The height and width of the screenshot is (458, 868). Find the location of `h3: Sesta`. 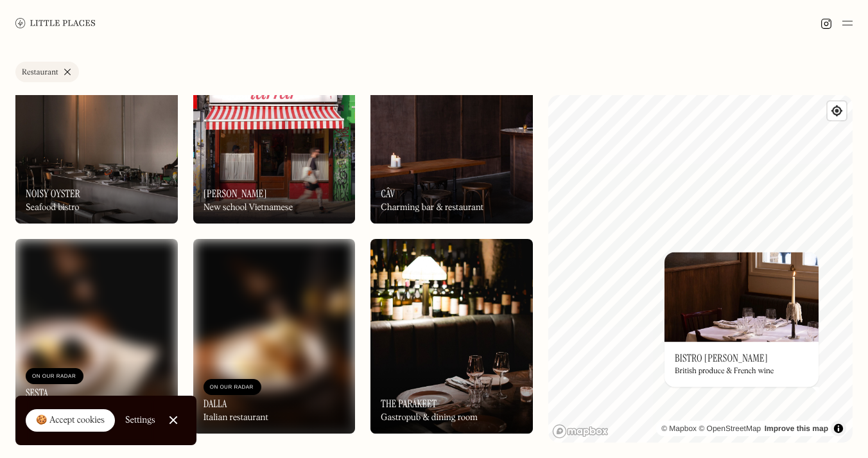

h3: Sesta is located at coordinates (37, 392).